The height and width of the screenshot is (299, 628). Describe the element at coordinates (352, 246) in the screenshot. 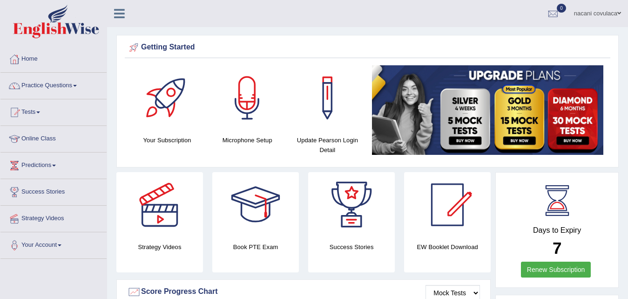

I see `h4: Success Stories` at that location.